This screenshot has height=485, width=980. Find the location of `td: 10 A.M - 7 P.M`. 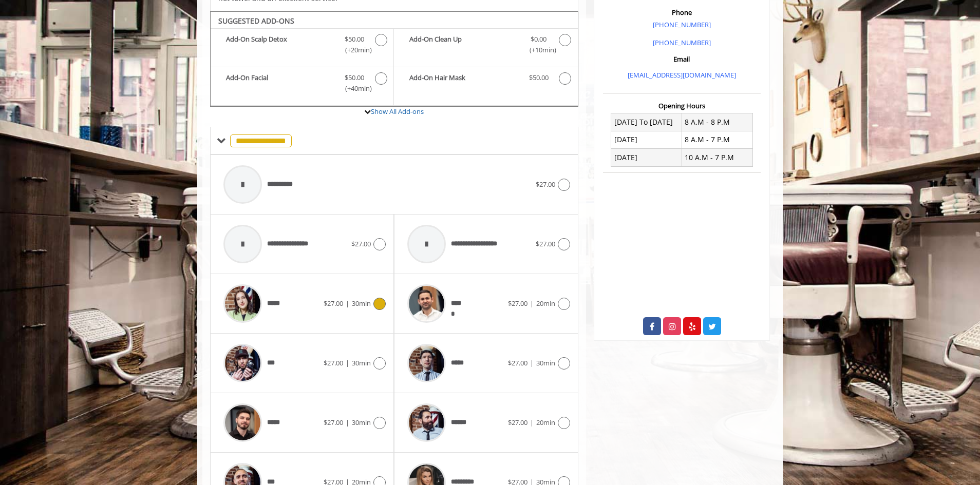

td: 10 A.M - 7 P.M is located at coordinates (717, 158).